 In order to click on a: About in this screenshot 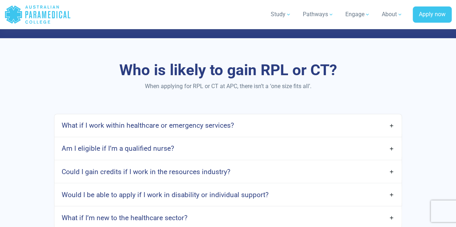, I will do `click(392, 14)`.